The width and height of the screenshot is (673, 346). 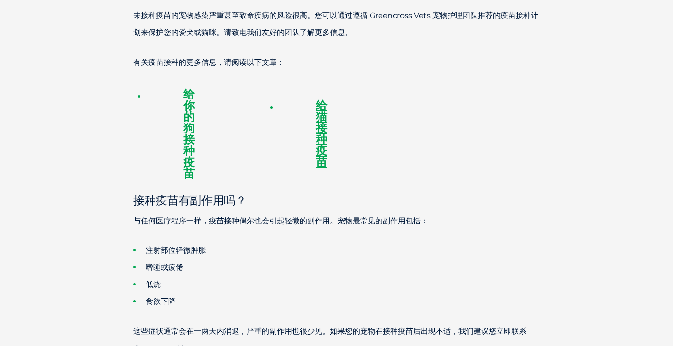 I want to click on font: 注射部位轻微肿胀, so click(x=176, y=250).